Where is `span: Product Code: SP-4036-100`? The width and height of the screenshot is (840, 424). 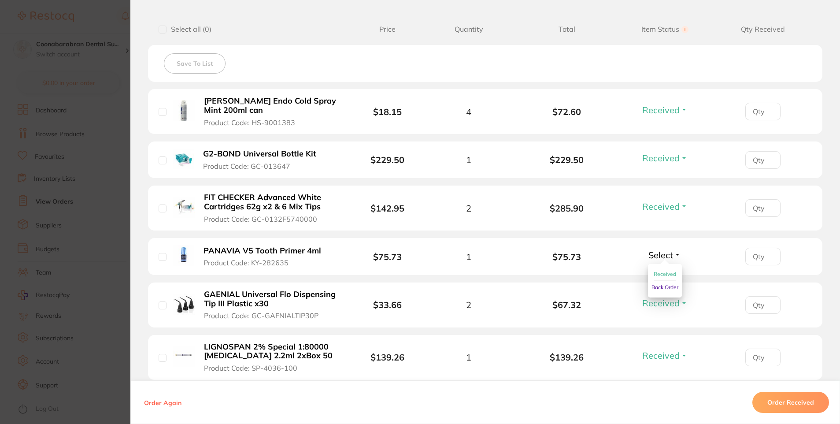
span: Product Code: SP-4036-100 is located at coordinates (251, 368).